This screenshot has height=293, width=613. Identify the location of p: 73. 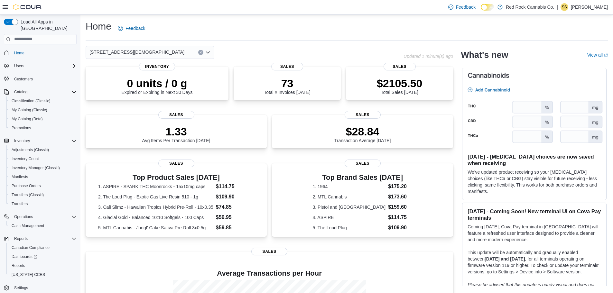
(287, 83).